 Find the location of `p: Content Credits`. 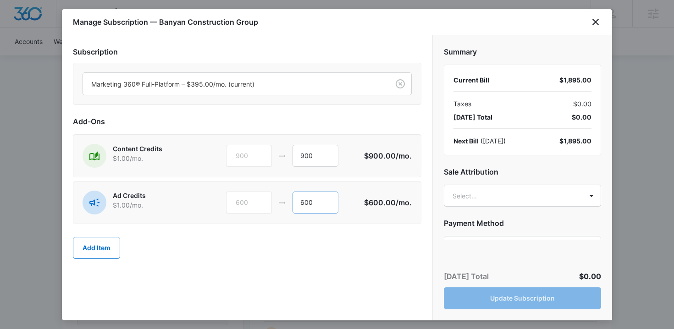

p: Content Credits is located at coordinates (153, 149).